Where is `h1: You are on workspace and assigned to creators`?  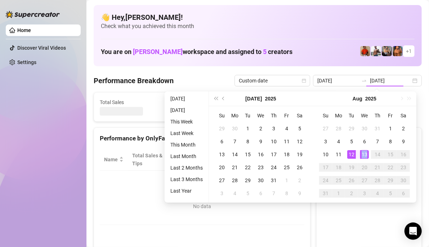
h1: You are on workspace and assigned to creators is located at coordinates (197, 52).